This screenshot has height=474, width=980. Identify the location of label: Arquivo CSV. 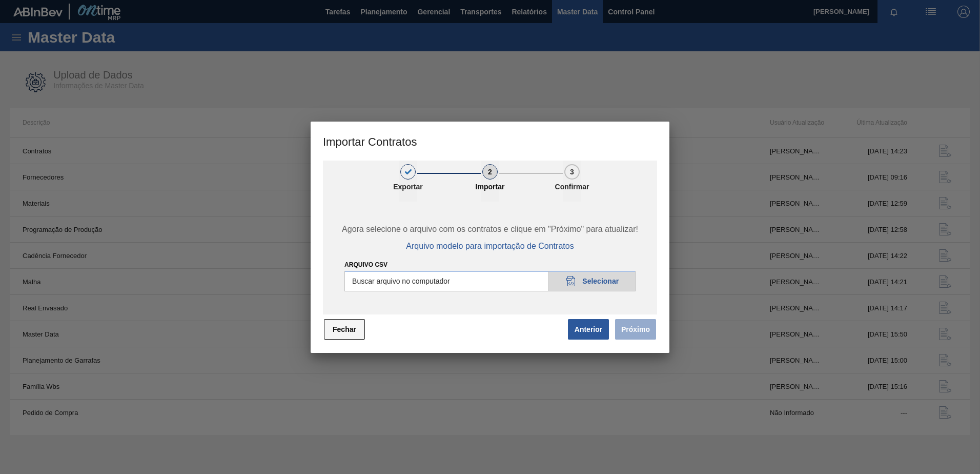
(366, 264).